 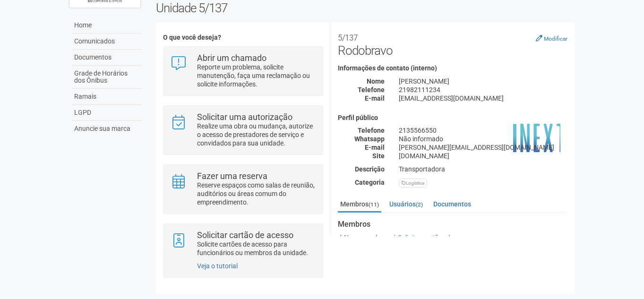 What do you see at coordinates (373, 205) in the screenshot?
I see `small: (11)` at bounding box center [373, 205].